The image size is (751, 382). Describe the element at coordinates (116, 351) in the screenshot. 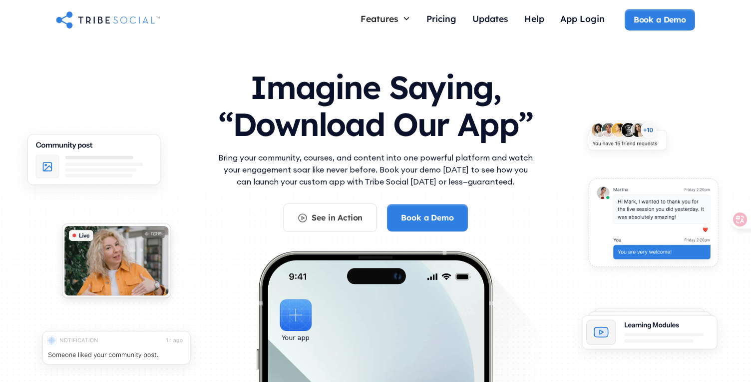

I see `img: An illustration of push notification` at that location.